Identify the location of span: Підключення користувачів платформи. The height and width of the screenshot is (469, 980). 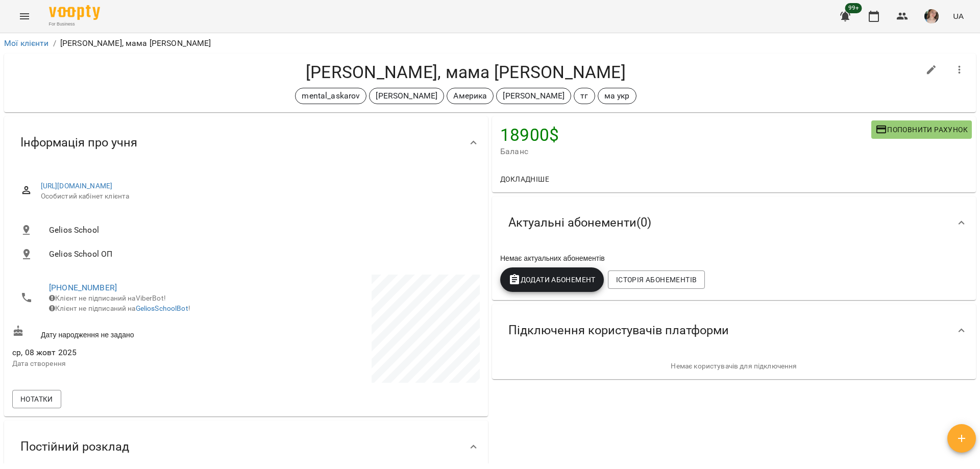
(619, 330).